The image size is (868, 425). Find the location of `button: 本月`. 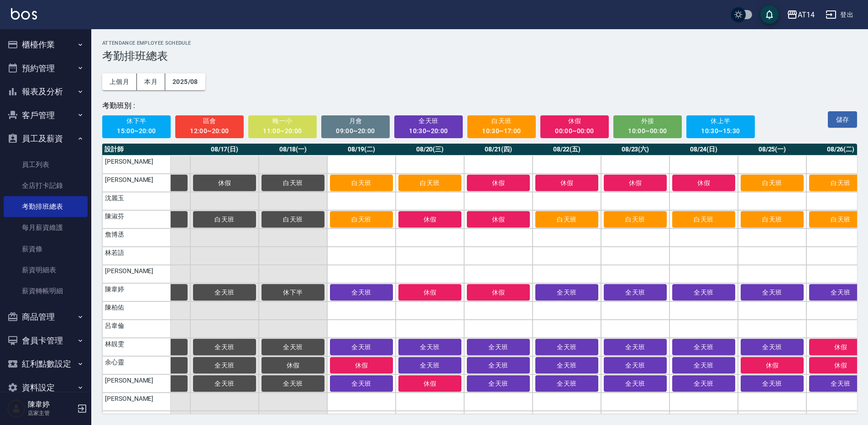

button: 本月 is located at coordinates (151, 82).